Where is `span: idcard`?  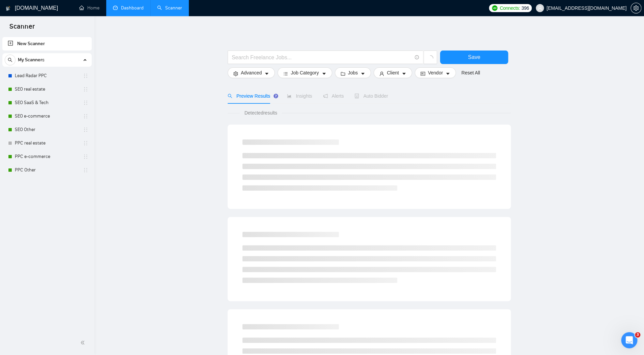
span: idcard is located at coordinates (423, 73).